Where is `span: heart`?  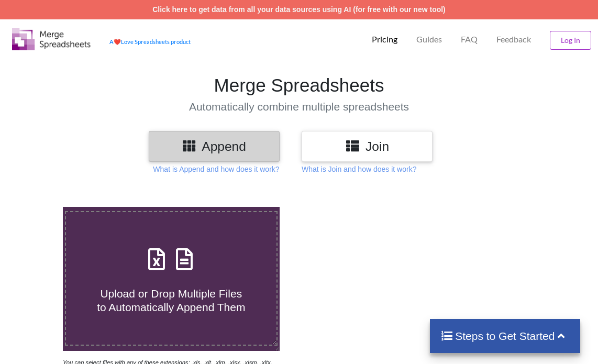 span: heart is located at coordinates (118, 41).